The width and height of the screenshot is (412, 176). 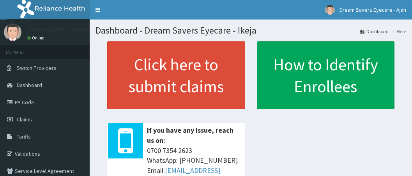 I want to click on span: Switch Providers, so click(x=37, y=68).